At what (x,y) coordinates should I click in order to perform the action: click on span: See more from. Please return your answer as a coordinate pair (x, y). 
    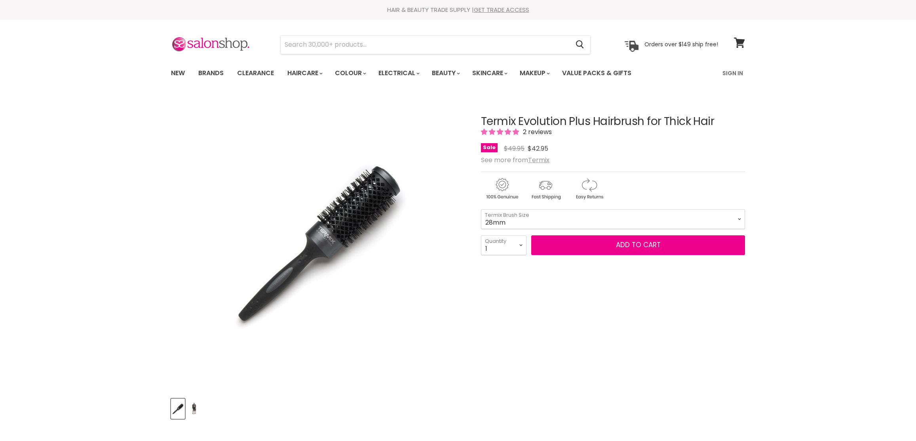
    Looking at the image, I should click on (515, 160).